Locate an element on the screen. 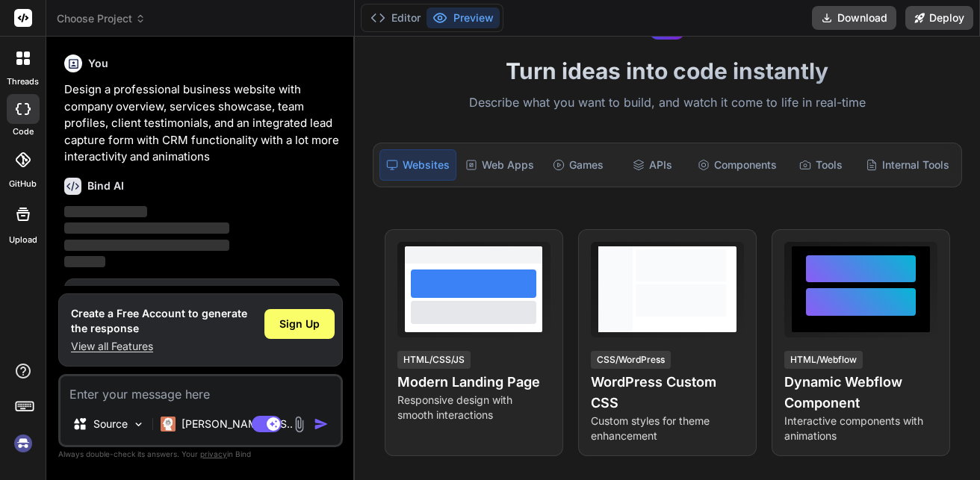  h4: WordPress Custom CSS is located at coordinates (667, 393).